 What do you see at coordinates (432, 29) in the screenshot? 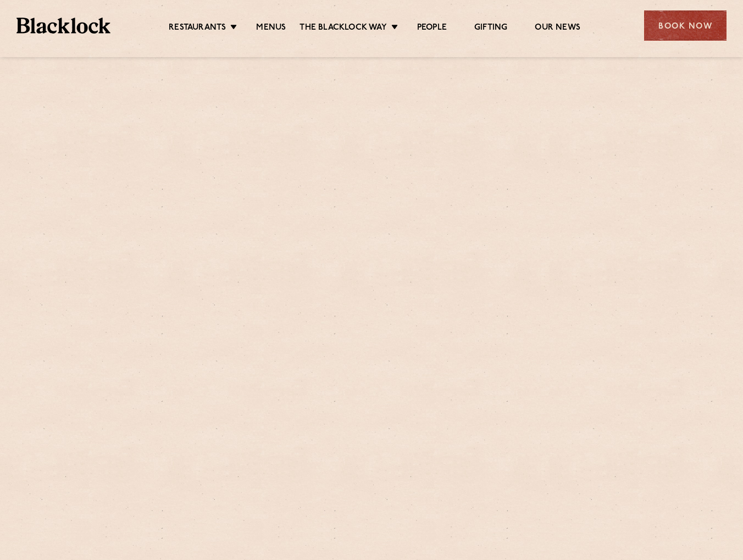
I see `a: People` at bounding box center [432, 29].